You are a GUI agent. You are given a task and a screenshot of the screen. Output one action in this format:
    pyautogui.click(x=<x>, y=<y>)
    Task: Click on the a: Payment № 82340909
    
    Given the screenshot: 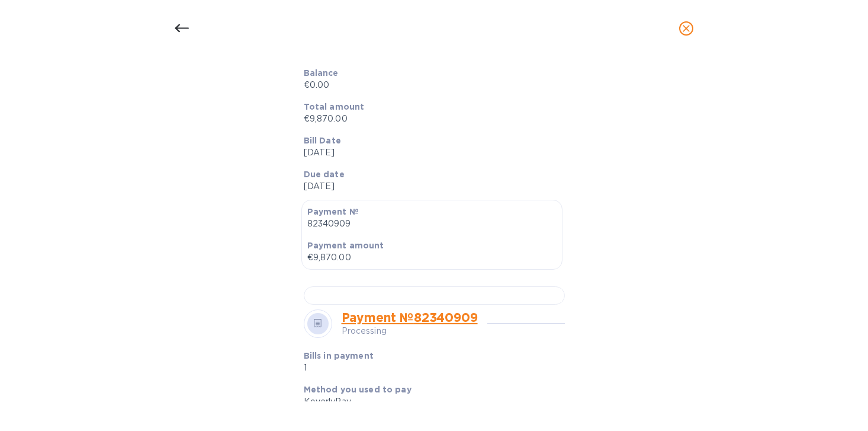 What is the action you would take?
    pyautogui.click(x=410, y=317)
    